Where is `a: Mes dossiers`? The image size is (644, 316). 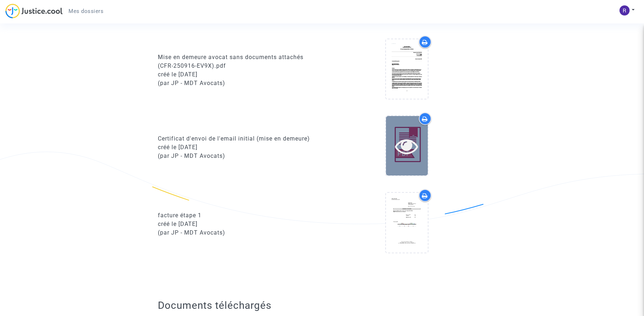
a: Mes dossiers is located at coordinates (86, 11).